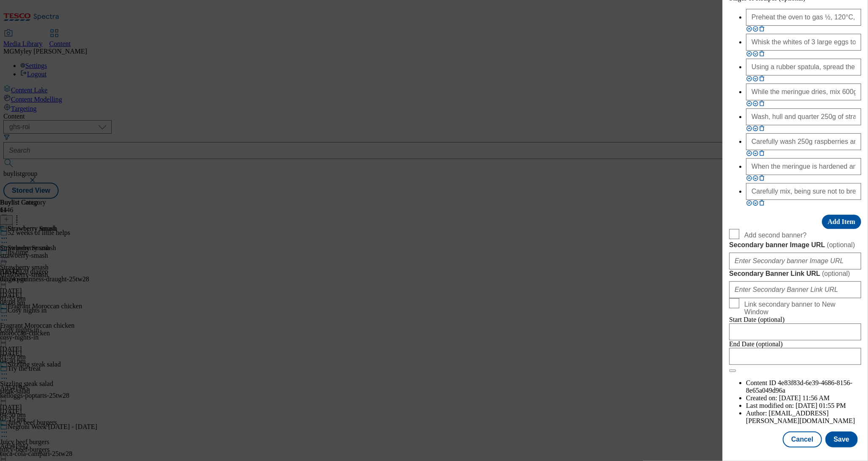  What do you see at coordinates (776, 235) in the screenshot?
I see `span: Add second banner?` at bounding box center [776, 235].